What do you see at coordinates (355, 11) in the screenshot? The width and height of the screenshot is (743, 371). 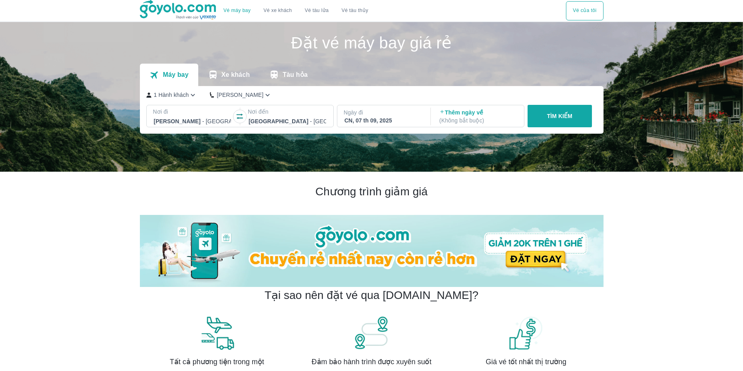 I see `button: Vé tàu thủy` at bounding box center [355, 11].